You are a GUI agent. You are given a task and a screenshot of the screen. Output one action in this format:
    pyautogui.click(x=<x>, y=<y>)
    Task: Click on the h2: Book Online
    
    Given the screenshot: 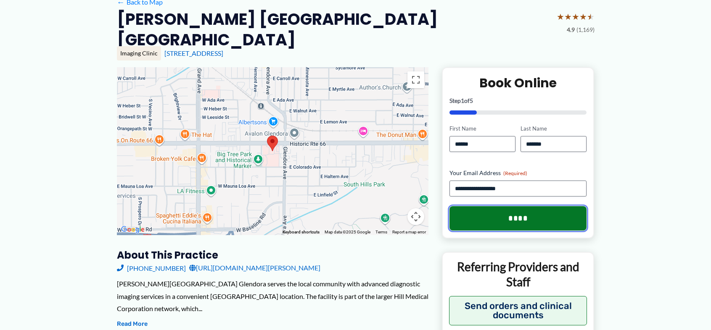 What is the action you would take?
    pyautogui.click(x=518, y=83)
    